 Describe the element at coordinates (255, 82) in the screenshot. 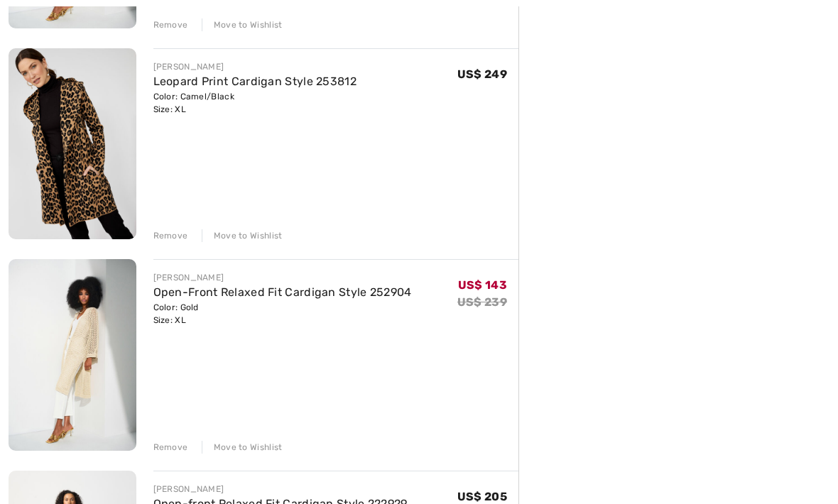

I see `a: Leopard Print Cardigan Style 253812` at that location.